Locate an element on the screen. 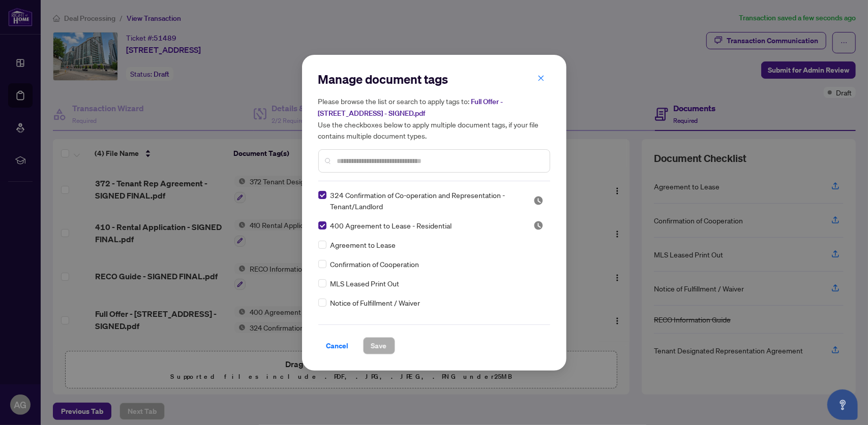 This screenshot has width=868, height=425. button: Open asap is located at coordinates (842, 405).